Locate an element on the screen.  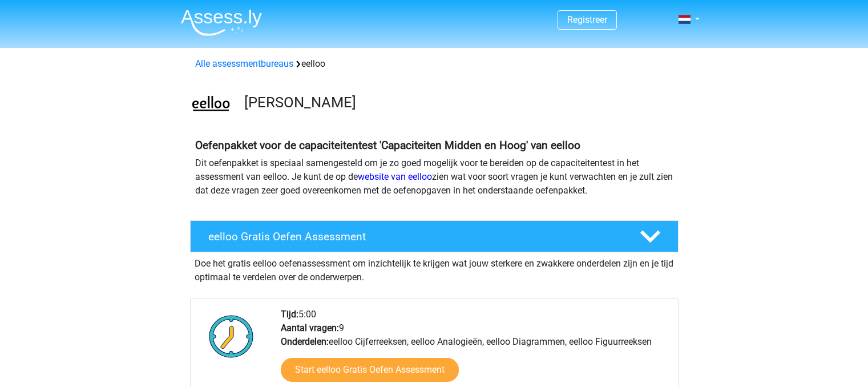
b: Oefenpakket voor de capaciteitentest 'Capaciteiten Midden en Hoog' van eelloo is located at coordinates (388, 145).